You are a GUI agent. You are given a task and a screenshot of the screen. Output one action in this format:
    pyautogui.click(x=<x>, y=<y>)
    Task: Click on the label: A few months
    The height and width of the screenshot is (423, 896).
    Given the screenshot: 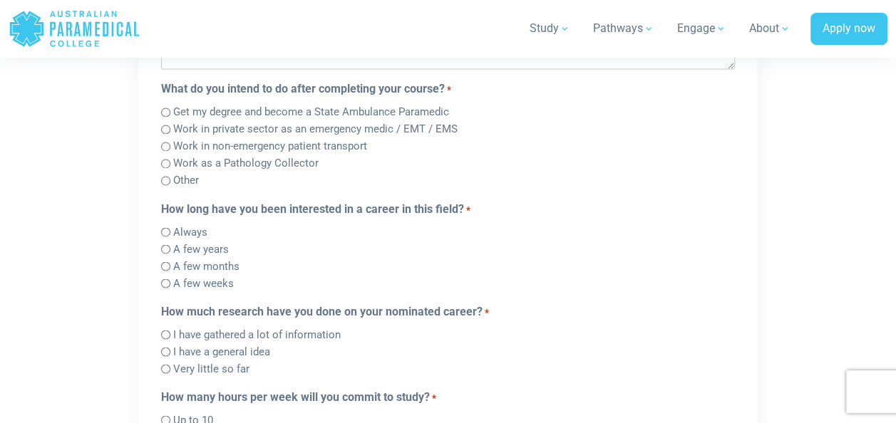 What is the action you would take?
    pyautogui.click(x=206, y=266)
    